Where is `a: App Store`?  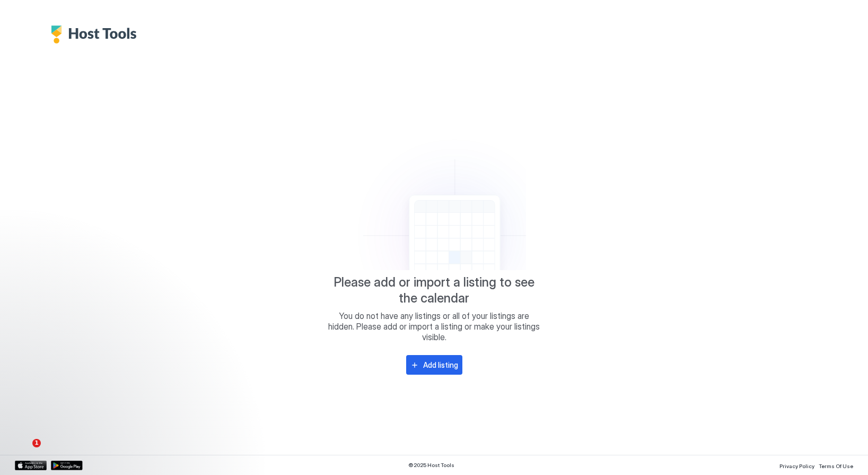 a: App Store is located at coordinates (31, 465).